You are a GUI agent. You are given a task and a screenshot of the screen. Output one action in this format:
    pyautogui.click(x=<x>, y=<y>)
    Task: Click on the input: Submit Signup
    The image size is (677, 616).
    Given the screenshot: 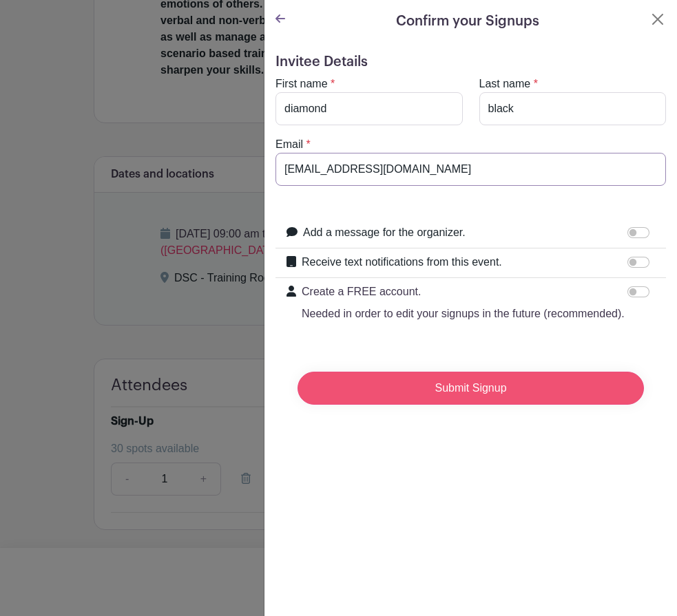 What is the action you would take?
    pyautogui.click(x=470, y=388)
    